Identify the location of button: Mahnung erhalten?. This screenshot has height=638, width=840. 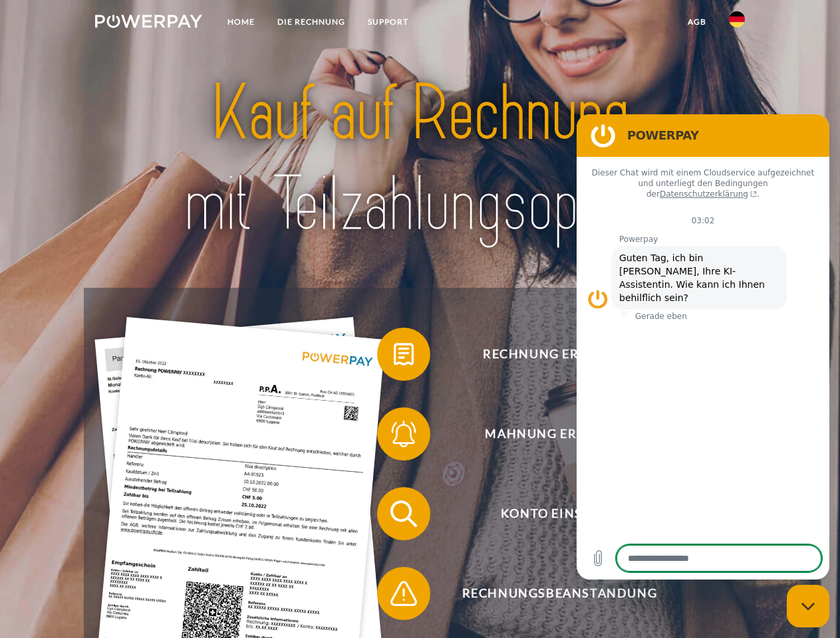
(550, 434).